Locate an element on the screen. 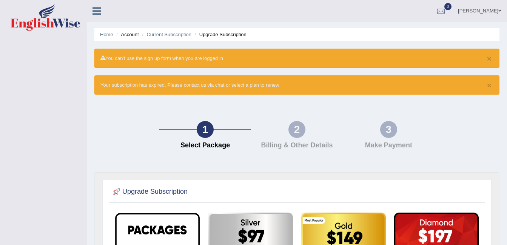 The height and width of the screenshot is (245, 507). a: Current Subscription is located at coordinates (169, 34).